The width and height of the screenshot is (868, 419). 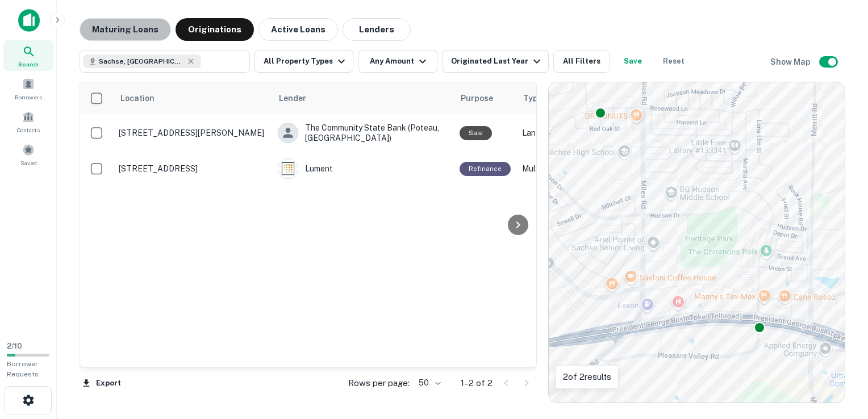 I want to click on div: Sale, so click(x=476, y=133).